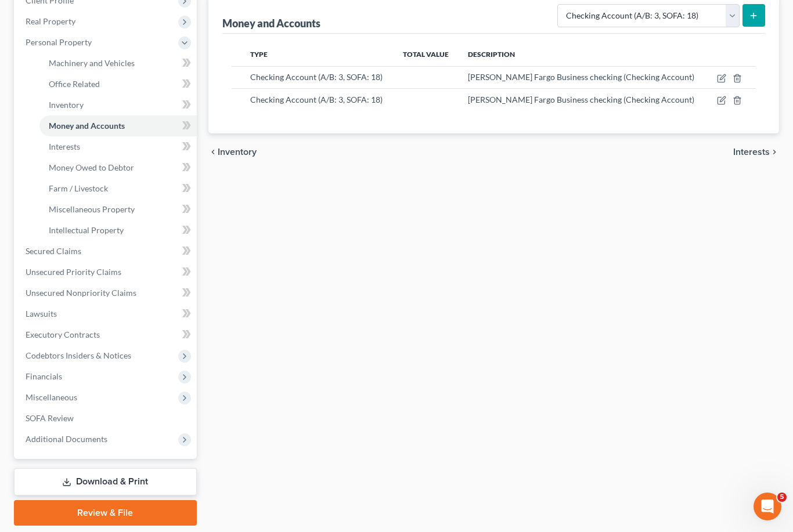 This screenshot has height=532, width=793. What do you see at coordinates (58, 42) in the screenshot?
I see `span: Personal Property` at bounding box center [58, 42].